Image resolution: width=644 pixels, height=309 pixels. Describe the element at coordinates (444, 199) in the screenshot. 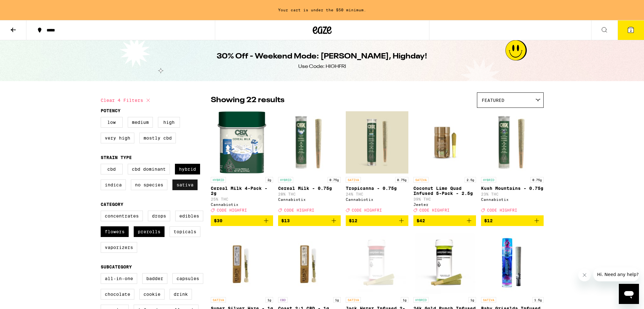

I see `p: 39% THC` at that location.